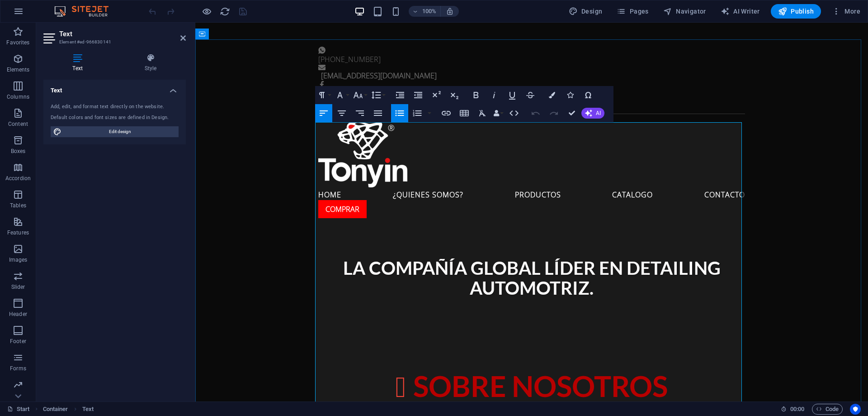  I want to click on i: Reload page, so click(225, 11).